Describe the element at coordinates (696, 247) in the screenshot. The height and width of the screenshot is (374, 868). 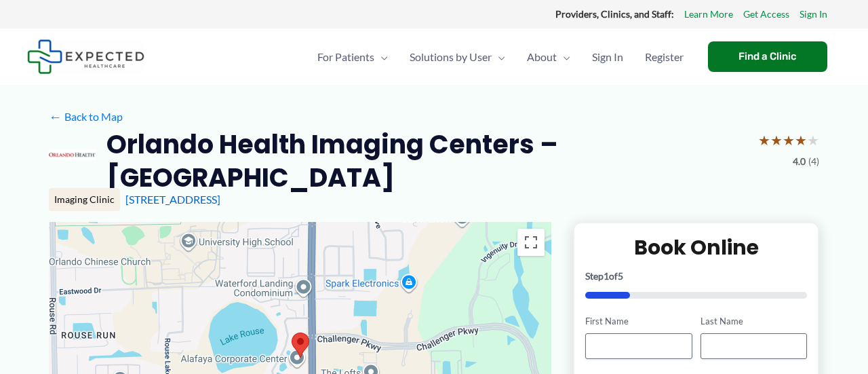
I see `h2: Book Online` at that location.